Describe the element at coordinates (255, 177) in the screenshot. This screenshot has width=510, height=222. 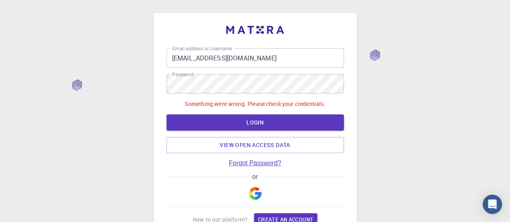
I see `span: or` at that location.